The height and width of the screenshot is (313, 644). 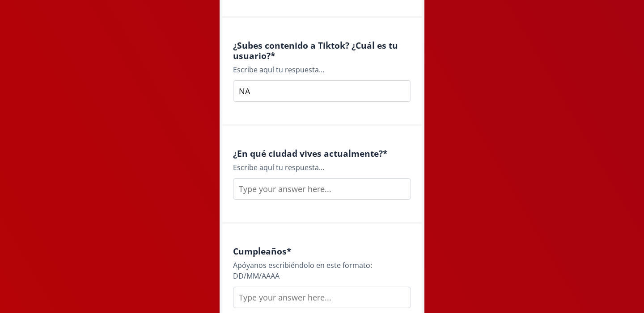 What do you see at coordinates (322, 251) in the screenshot?
I see `h4: Cumpleaños *` at bounding box center [322, 251].